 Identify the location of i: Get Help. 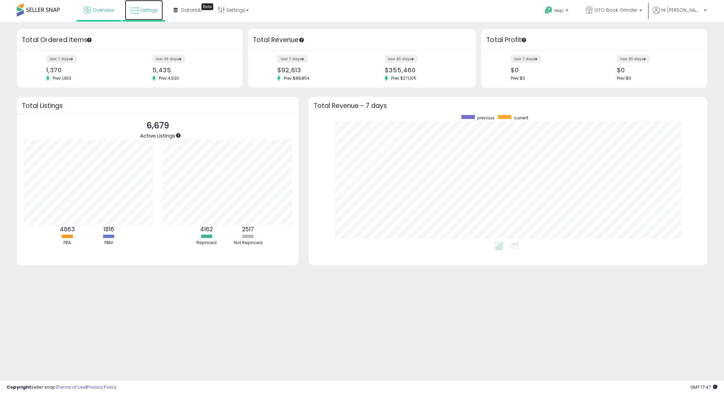
(549, 10).